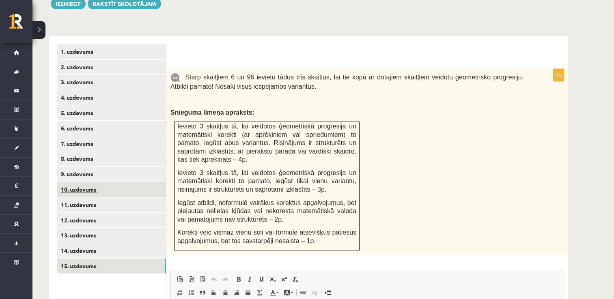 The image size is (614, 299). I want to click on a: Apakšraksts, so click(273, 279).